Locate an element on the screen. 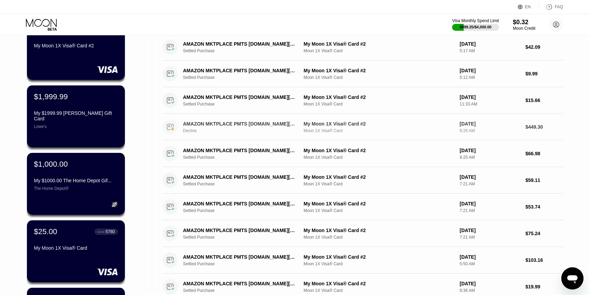  div: 5:50 AM is located at coordinates (490, 264).